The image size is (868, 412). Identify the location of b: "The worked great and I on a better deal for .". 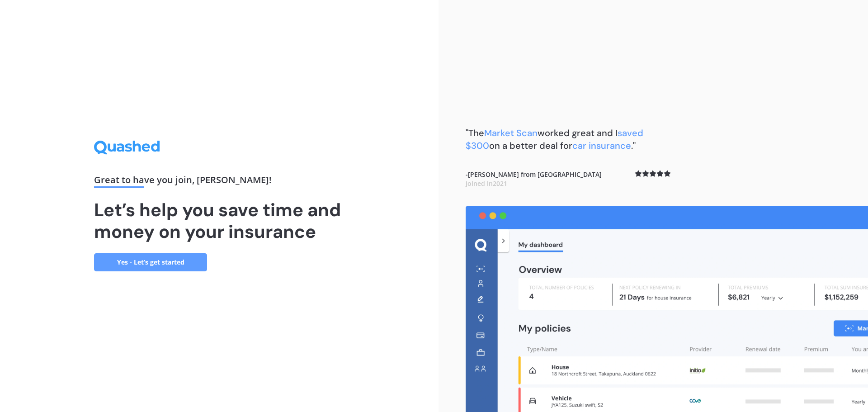
(554, 139).